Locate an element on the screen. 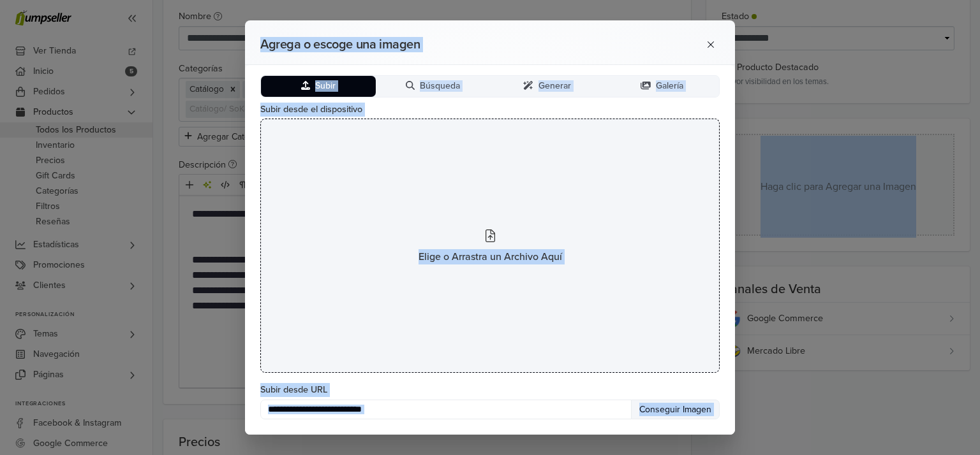 This screenshot has width=980, height=455. span: Elige o Arrastra un Archivo Aquí is located at coordinates (490, 257).